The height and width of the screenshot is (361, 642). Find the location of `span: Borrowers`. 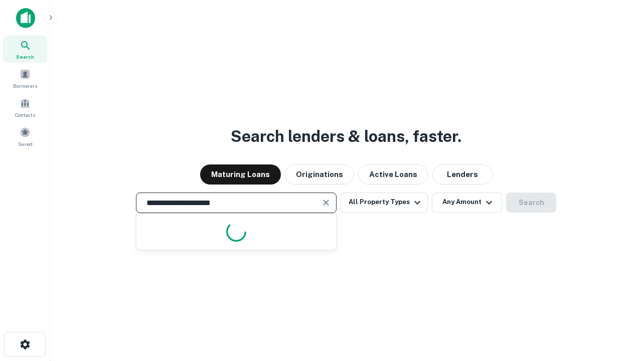

span: Borrowers is located at coordinates (25, 86).